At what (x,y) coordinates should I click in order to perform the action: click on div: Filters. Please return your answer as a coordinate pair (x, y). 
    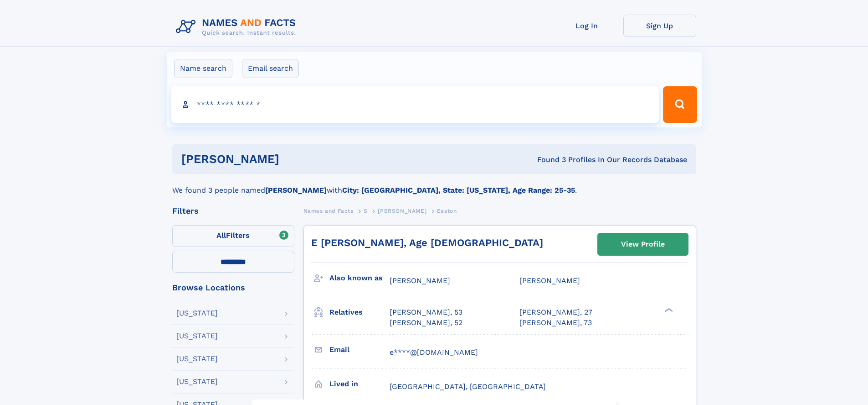
    Looking at the image, I should click on (233, 211).